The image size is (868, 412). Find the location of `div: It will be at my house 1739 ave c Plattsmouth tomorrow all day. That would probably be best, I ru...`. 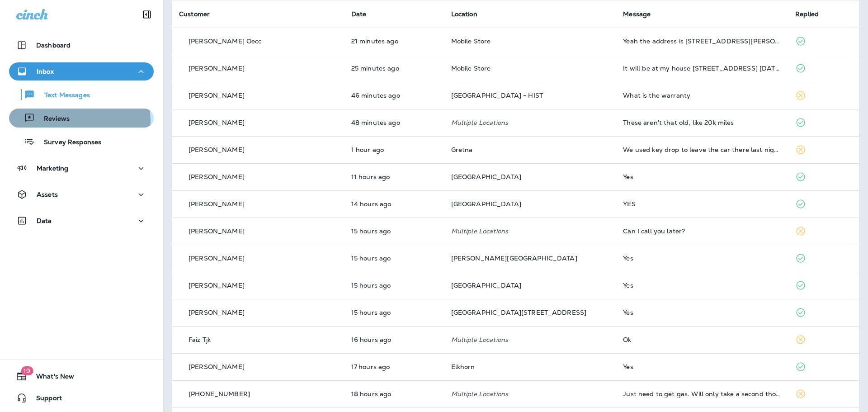

div: It will be at my house 1739 ave c Plattsmouth tomorrow all day. That would probably be best, I ru... is located at coordinates (702, 69).